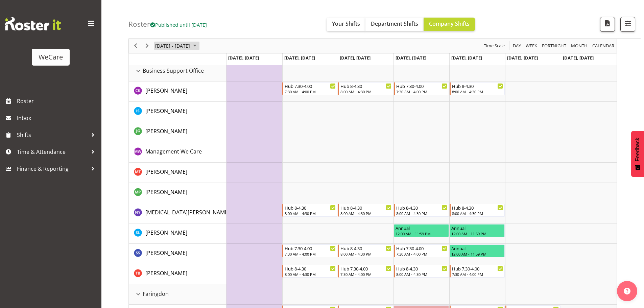 The height and width of the screenshot is (308, 644). What do you see at coordinates (147, 46) in the screenshot?
I see `button: Next` at bounding box center [147, 46].